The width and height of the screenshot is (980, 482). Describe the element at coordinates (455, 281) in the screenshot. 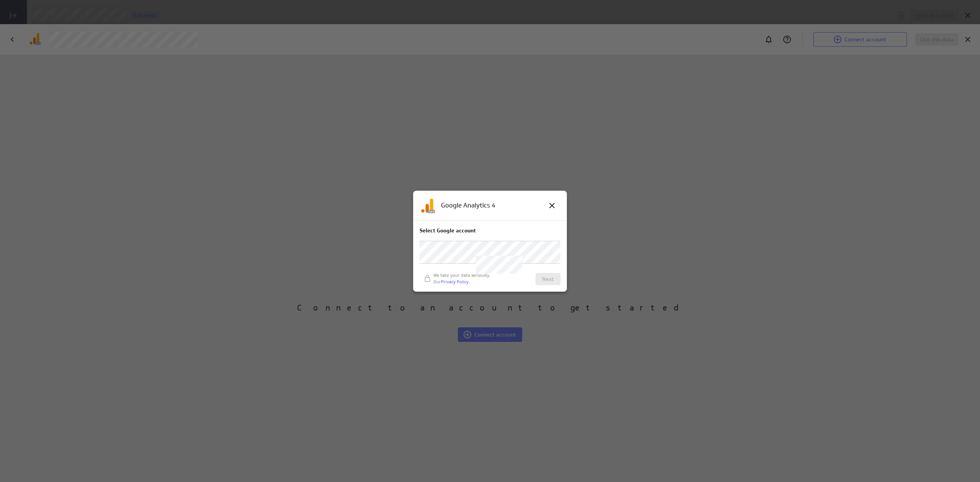

I see `a: Privacy Policy` at that location.